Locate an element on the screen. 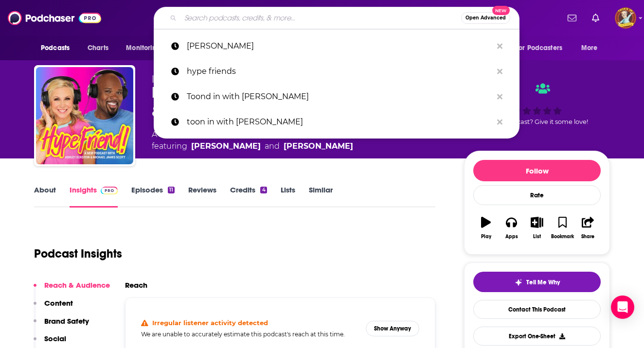  span: Open Advanced is located at coordinates (485, 18).